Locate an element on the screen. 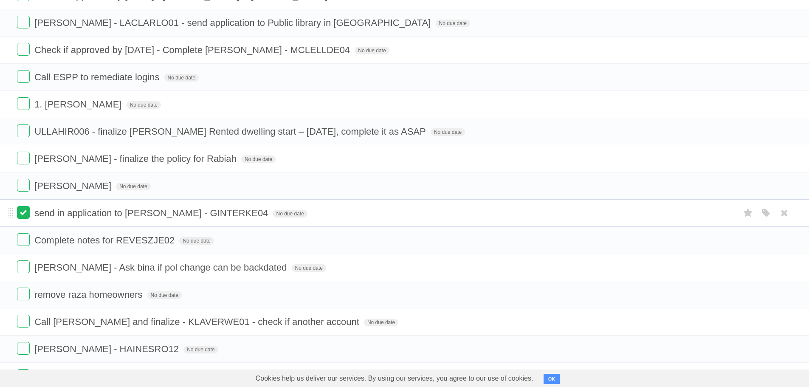 This screenshot has width=809, height=387. span: Complete notes for REVESZJE02 is located at coordinates (105, 240).